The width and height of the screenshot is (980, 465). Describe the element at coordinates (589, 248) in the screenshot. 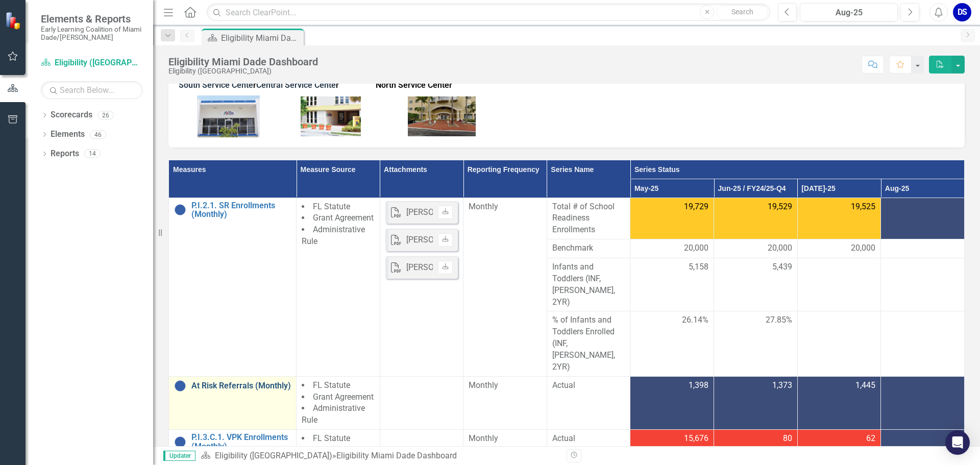

I see `span: Benchmark` at that location.